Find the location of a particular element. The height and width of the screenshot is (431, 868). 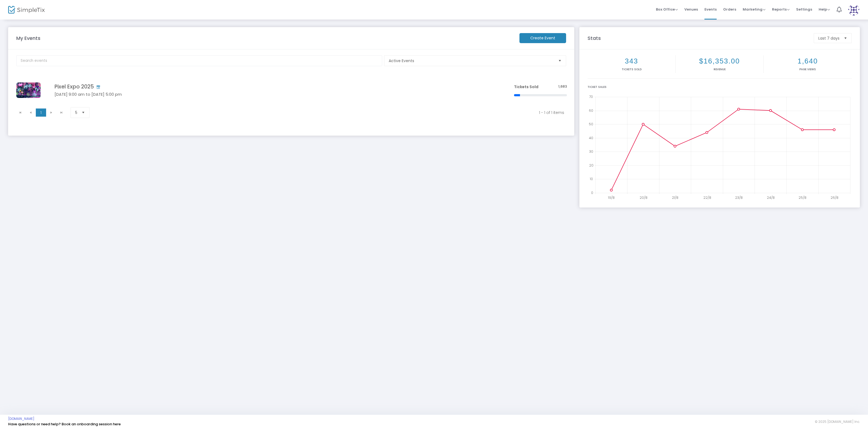

text: 20 is located at coordinates (591, 165).